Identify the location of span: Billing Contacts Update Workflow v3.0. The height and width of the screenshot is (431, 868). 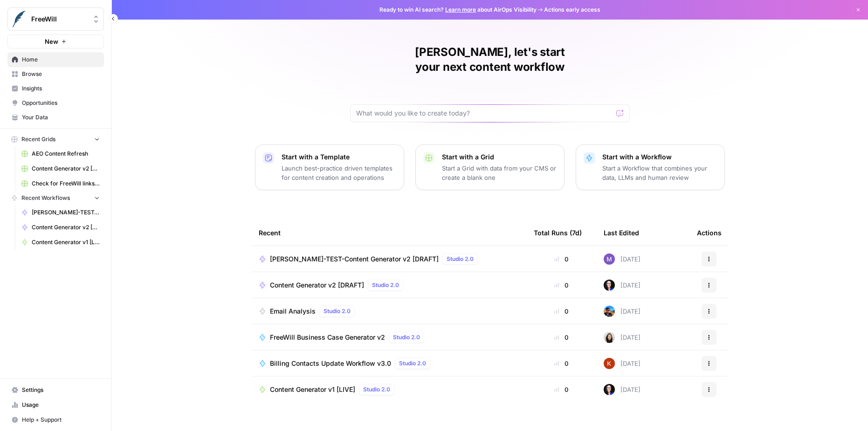
(331, 364).